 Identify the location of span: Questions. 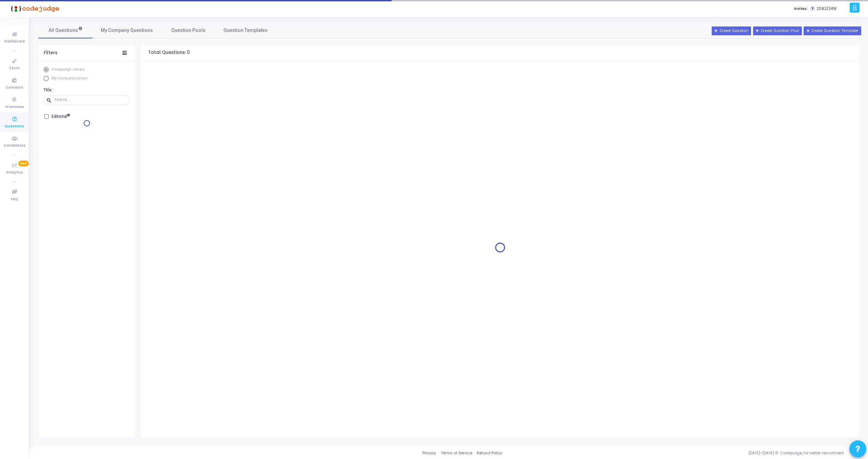
(14, 126).